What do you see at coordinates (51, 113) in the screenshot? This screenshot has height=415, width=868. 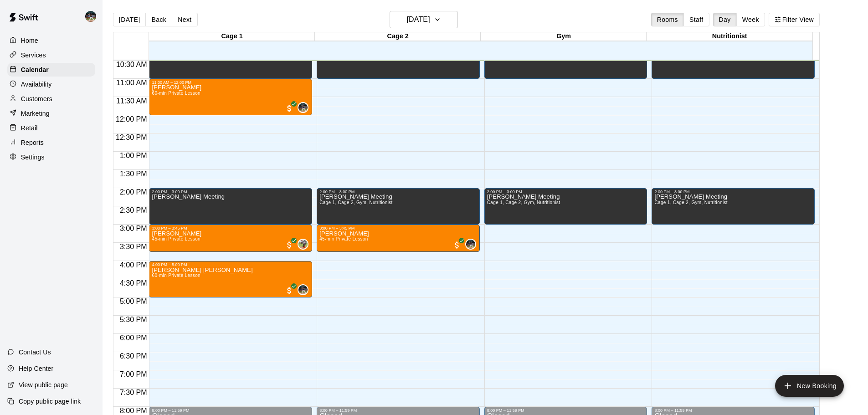 I see `div: Marketing` at bounding box center [51, 113].